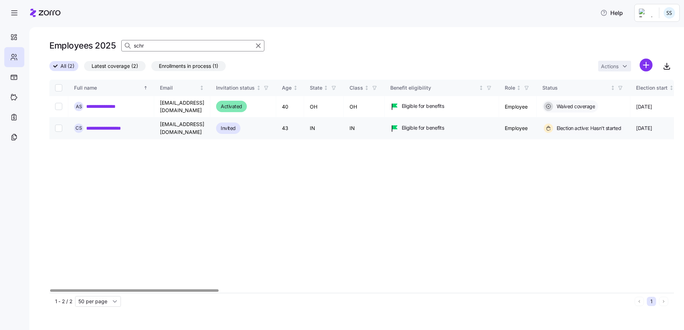  I want to click on div: State, so click(316, 88).